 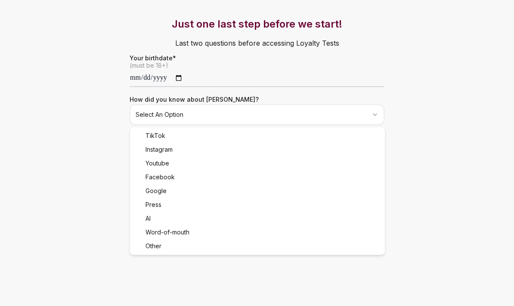 I want to click on span: Instagram, so click(x=159, y=149).